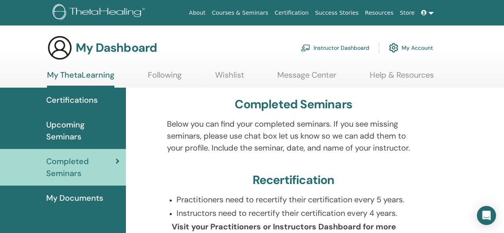 This screenshot has width=504, height=233. What do you see at coordinates (299, 200) in the screenshot?
I see `p: Practitioners need to recertify their certification every 5 years.` at bounding box center [299, 200].